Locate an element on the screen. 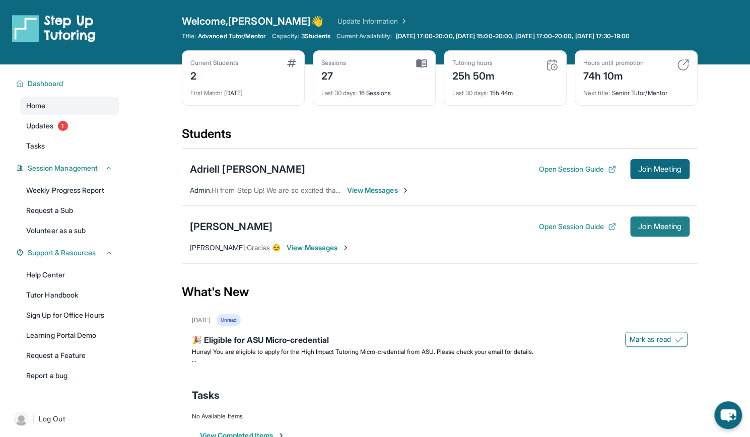 The width and height of the screenshot is (750, 437). div: No Available Items is located at coordinates (440, 417).